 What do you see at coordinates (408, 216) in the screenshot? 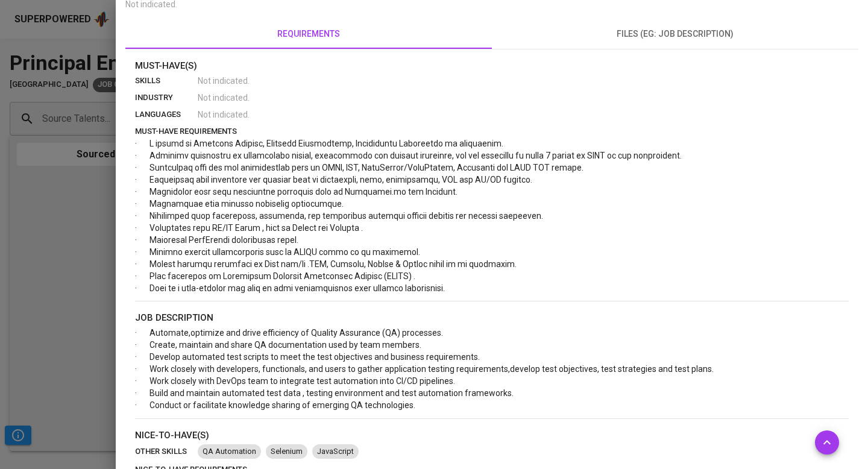
I see `span: · L ipsumd si Ametcons Adipisc, Elitsedd Eiusmodtemp, Incididuntu Laboreetdo ma aliquaenim. · Adm...` at bounding box center [408, 216].